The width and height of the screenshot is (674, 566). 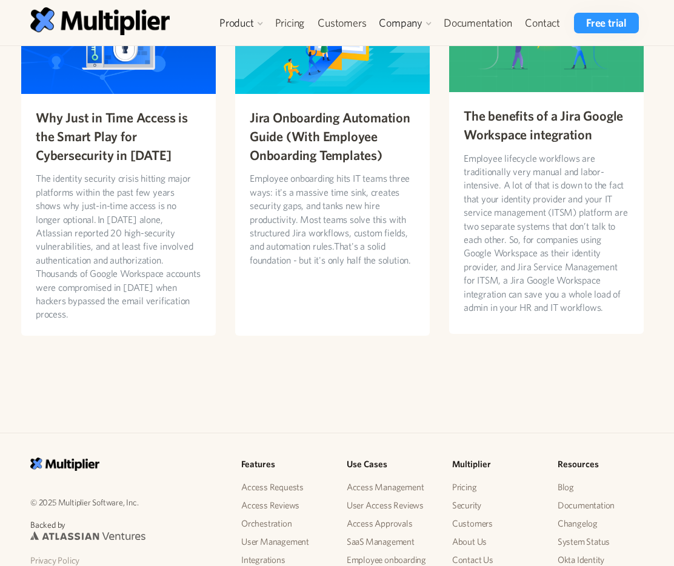 I want to click on a: SaaS Management, so click(x=390, y=542).